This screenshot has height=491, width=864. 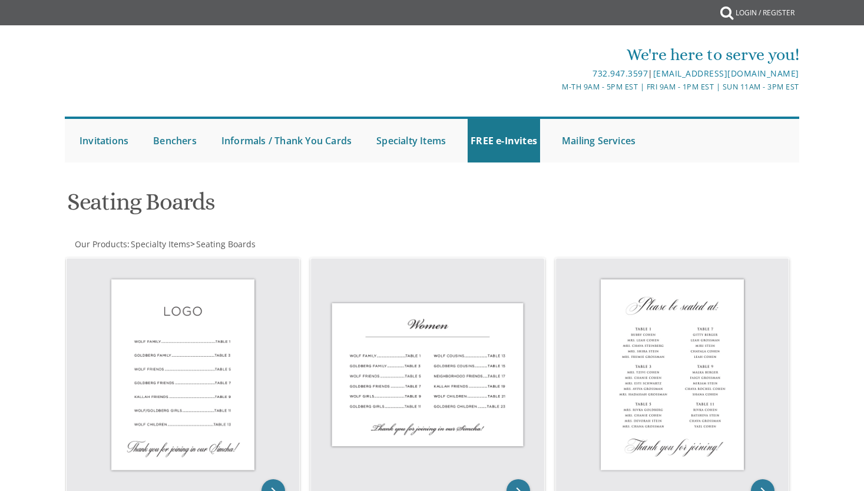 I want to click on span: Seating Boards, so click(x=225, y=244).